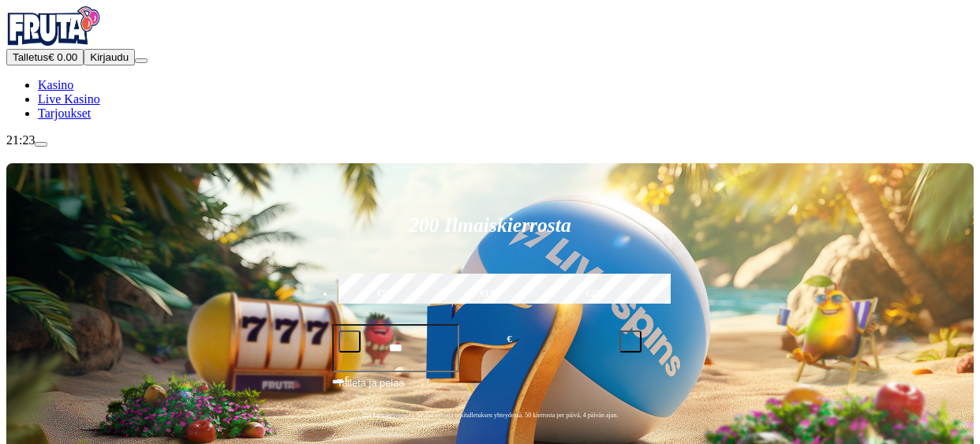  I want to click on span: Talleta ja pelaa, so click(370, 390).